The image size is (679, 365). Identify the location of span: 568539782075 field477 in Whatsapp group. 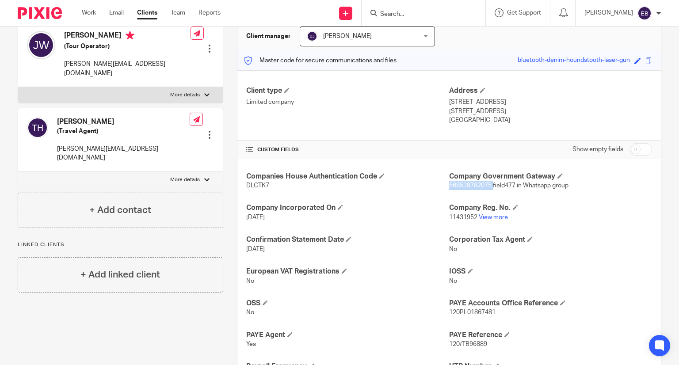
(509, 186).